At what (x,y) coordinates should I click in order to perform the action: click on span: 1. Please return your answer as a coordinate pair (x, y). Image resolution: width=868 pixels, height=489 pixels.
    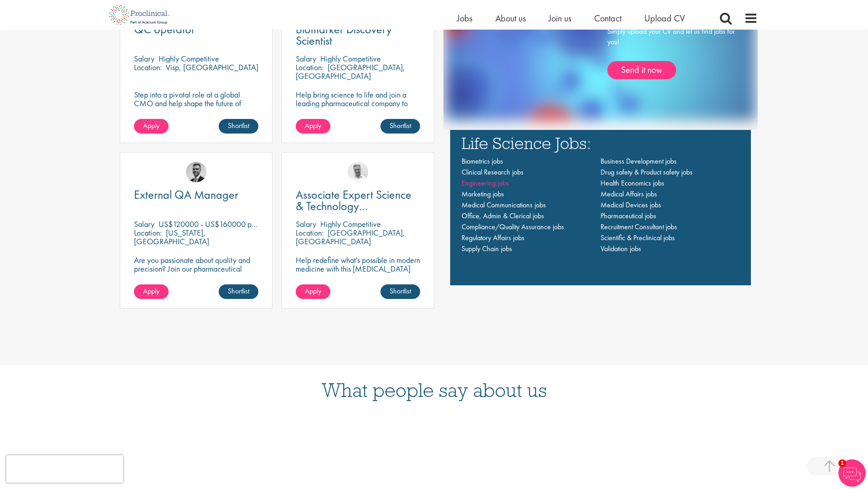
    Looking at the image, I should click on (842, 463).